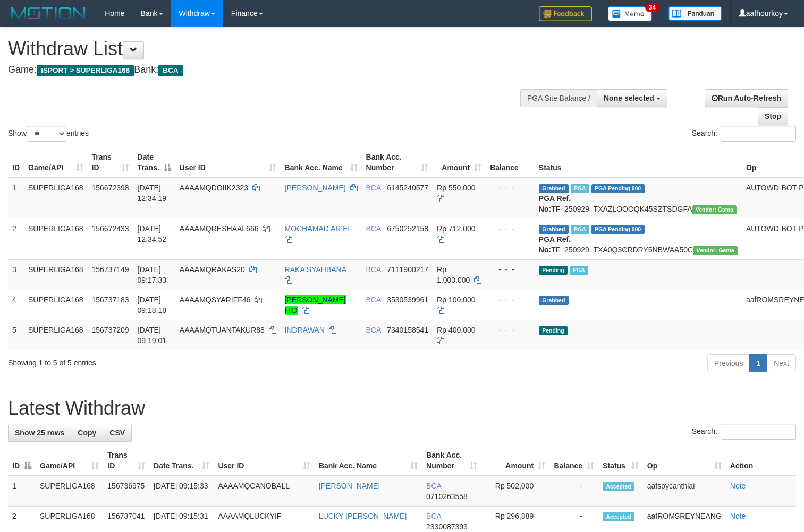 This screenshot has height=532, width=804. I want to click on span: 156737209, so click(111, 330).